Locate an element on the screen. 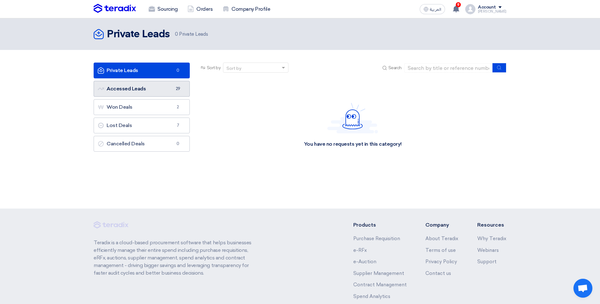 This screenshot has height=304, width=600. a: Webinars is located at coordinates (488, 251).